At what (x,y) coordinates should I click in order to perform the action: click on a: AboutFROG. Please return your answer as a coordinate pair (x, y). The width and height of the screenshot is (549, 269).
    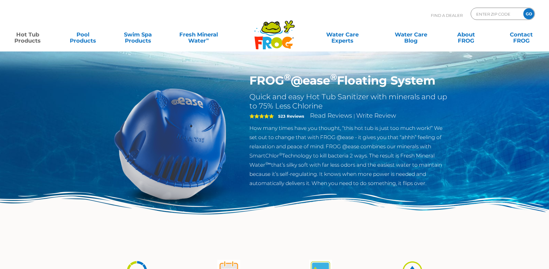
    Looking at the image, I should click on (466, 35).